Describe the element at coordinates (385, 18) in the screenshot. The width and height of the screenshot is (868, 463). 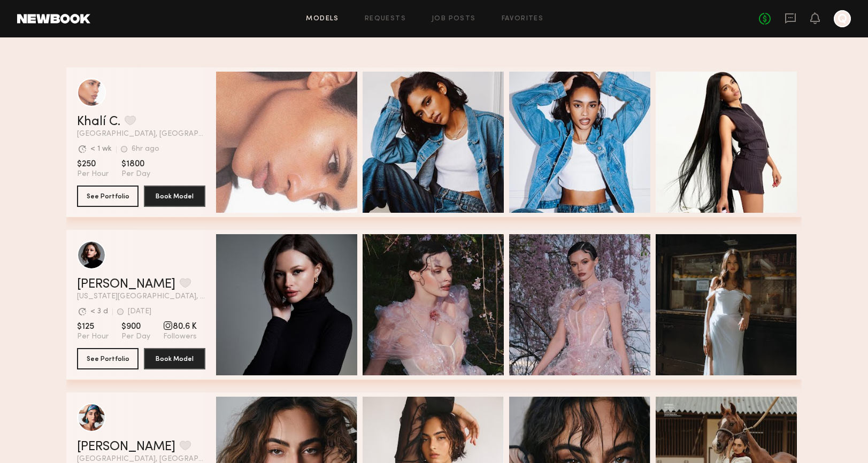
I see `a: Requests` at that location.